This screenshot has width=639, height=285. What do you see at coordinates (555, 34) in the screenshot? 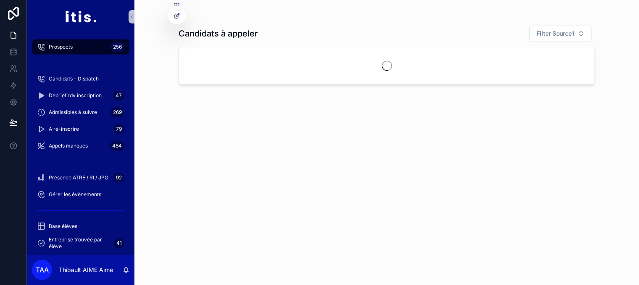
I see `span: Filter Source1` at bounding box center [555, 34].